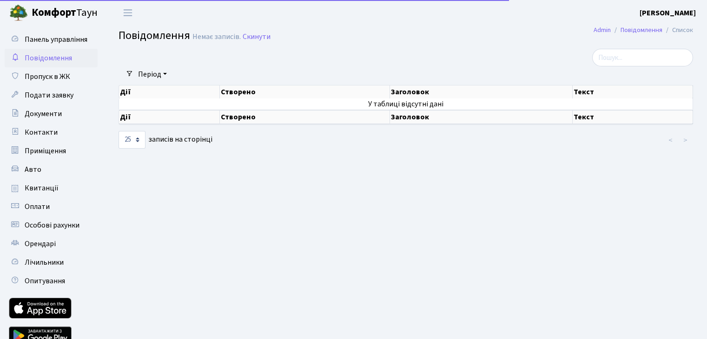 This screenshot has width=707, height=339. What do you see at coordinates (41, 132) in the screenshot?
I see `span: Контакти` at bounding box center [41, 132].